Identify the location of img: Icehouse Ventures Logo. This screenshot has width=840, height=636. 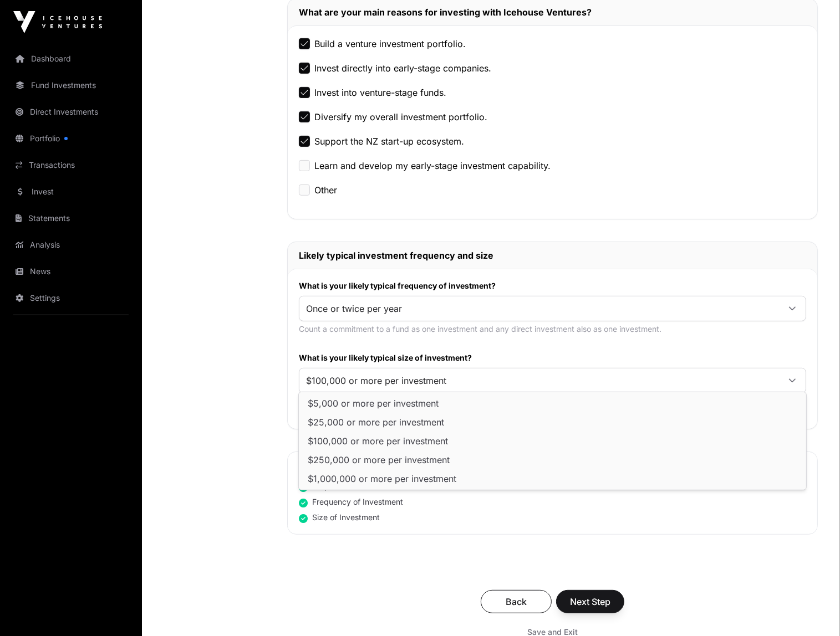
(58, 22).